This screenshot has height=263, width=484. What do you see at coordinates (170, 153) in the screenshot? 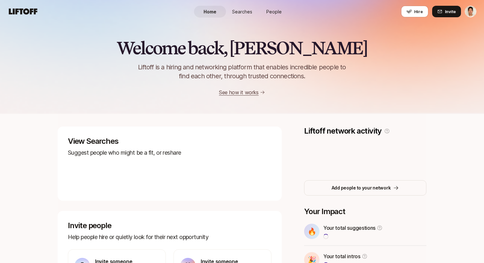
I see `p: Suggest people who might be a fit, or reshare` at bounding box center [170, 153].